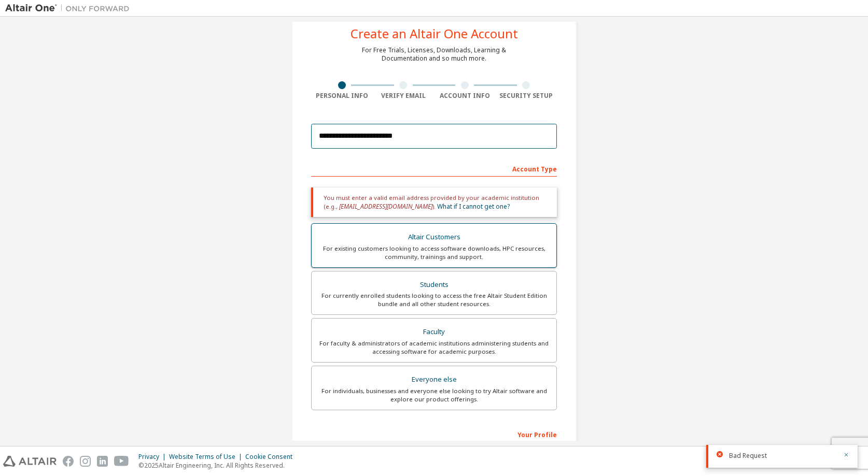 The image size is (868, 476). What do you see at coordinates (434, 237) in the screenshot?
I see `div: Altair Customers` at bounding box center [434, 237].